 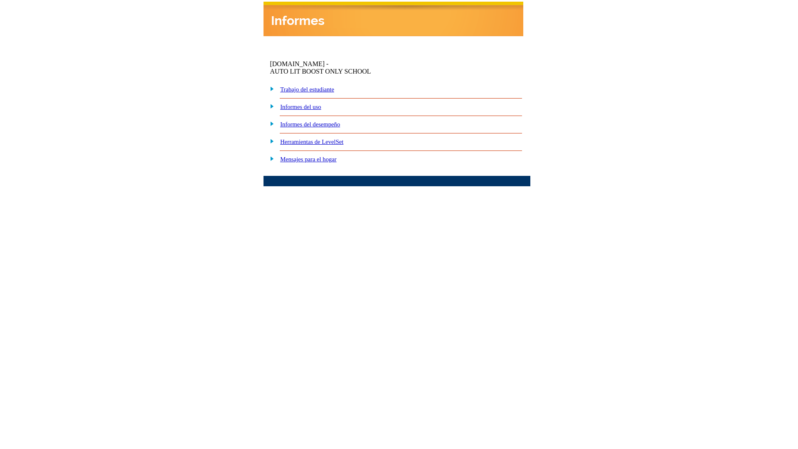 I want to click on a: Informes del desempeño, so click(x=310, y=124).